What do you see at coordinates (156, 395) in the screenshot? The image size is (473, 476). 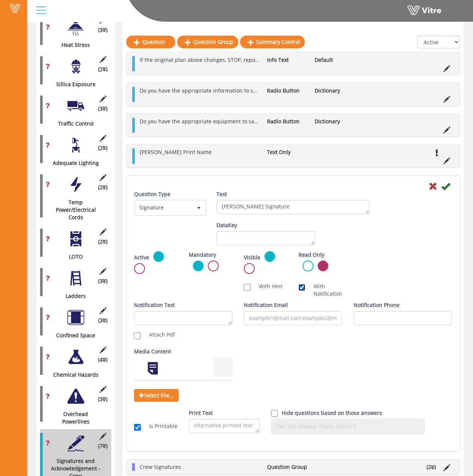 I see `span: Select File...` at bounding box center [156, 395].